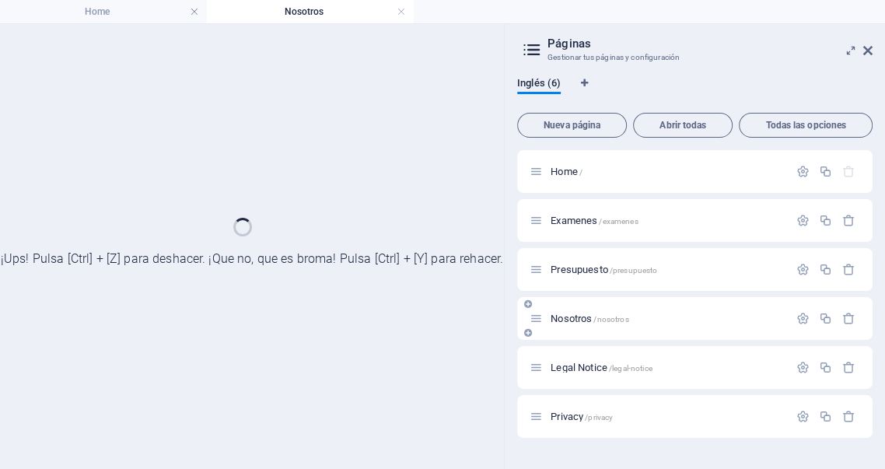 The height and width of the screenshot is (469, 885). What do you see at coordinates (604, 269) in the screenshot?
I see `span: Presupuesto` at bounding box center [604, 269].